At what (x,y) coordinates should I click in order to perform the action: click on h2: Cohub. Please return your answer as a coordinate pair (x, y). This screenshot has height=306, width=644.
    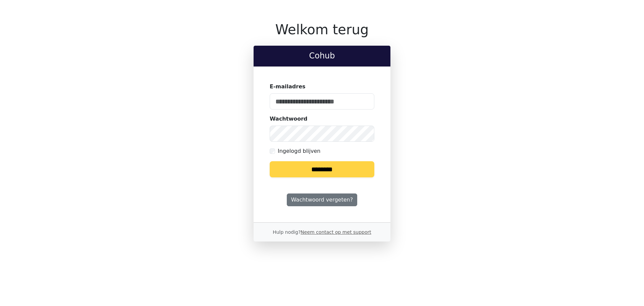
    Looking at the image, I should click on (322, 56).